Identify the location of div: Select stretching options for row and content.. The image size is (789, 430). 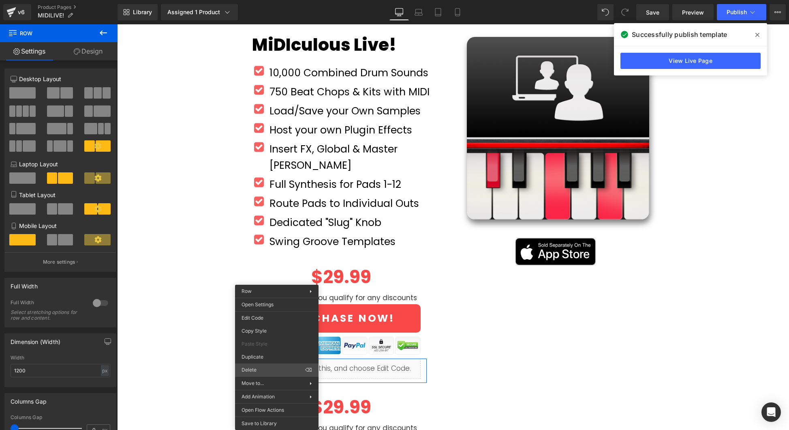
(47, 315).